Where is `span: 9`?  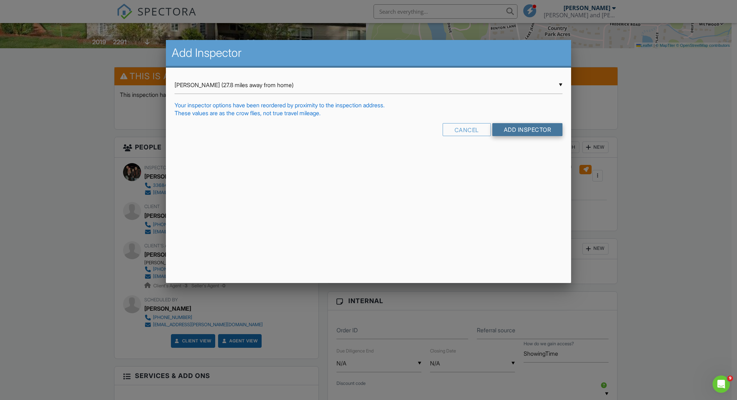 span: 9 is located at coordinates (730, 378).